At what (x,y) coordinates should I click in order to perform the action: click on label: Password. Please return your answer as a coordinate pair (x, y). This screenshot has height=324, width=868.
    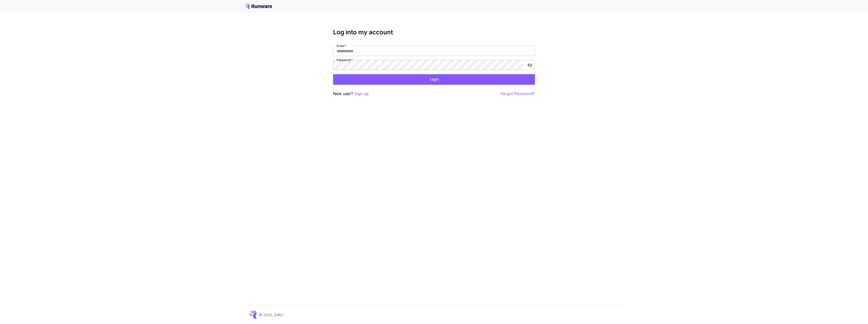
    Looking at the image, I should click on (345, 60).